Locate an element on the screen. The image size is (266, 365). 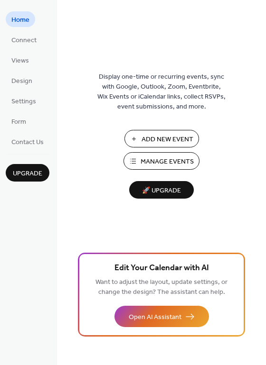
button: Add New Event is located at coordinates (161, 139).